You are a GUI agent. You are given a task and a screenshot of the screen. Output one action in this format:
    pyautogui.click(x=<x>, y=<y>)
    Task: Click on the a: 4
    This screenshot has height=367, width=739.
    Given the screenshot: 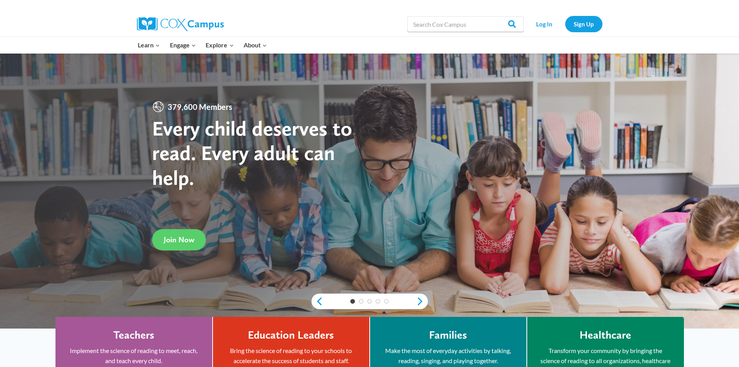 What is the action you would take?
    pyautogui.click(x=378, y=301)
    